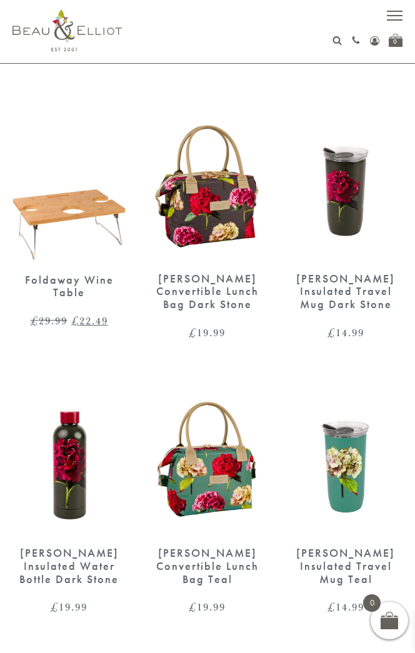 Image resolution: width=415 pixels, height=653 pixels. I want to click on img: Foldaway Wine Table, so click(69, 187).